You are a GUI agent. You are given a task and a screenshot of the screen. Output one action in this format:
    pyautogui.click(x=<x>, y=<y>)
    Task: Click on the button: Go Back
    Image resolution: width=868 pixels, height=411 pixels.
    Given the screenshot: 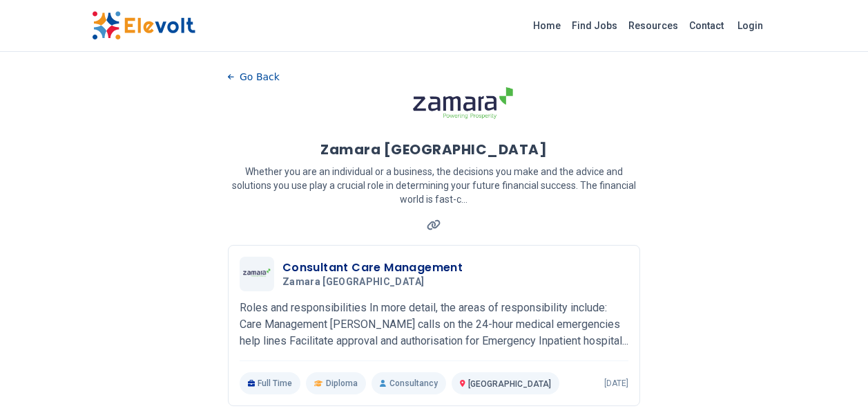 What is the action you would take?
    pyautogui.click(x=253, y=76)
    